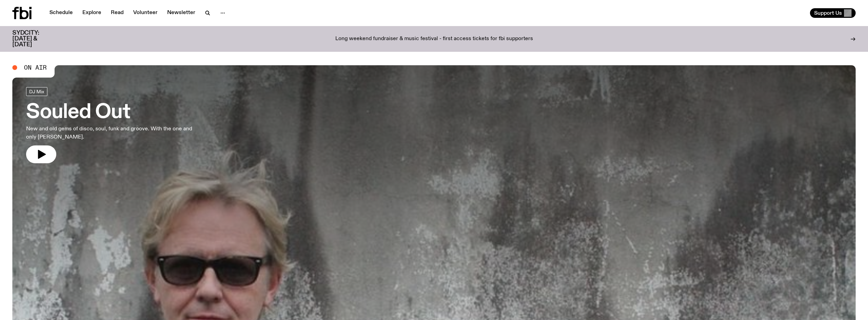 The width and height of the screenshot is (868, 320). I want to click on span: Support Us, so click(827, 13).